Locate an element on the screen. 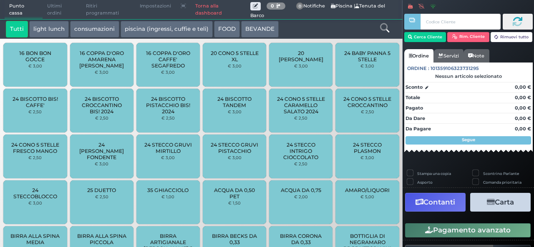  span: BIRRA BECKS DA 0,33 is located at coordinates (234, 239).